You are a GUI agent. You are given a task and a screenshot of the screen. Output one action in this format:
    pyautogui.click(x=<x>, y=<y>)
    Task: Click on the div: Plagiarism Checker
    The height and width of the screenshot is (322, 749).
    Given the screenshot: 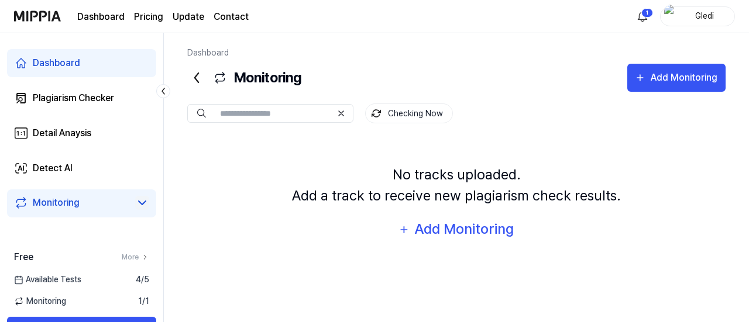 What is the action you would take?
    pyautogui.click(x=73, y=98)
    